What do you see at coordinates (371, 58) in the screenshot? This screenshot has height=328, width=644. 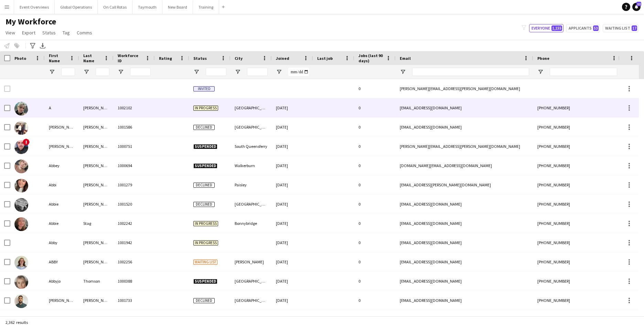 I see `span: Jobs (last 90 days)` at bounding box center [371, 58].